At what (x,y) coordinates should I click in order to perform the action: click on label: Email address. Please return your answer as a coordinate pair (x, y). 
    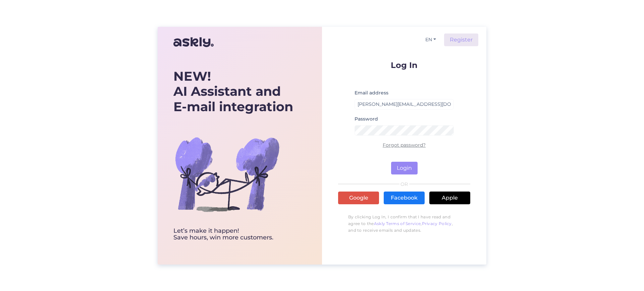
    Looking at the image, I should click on (371, 93).